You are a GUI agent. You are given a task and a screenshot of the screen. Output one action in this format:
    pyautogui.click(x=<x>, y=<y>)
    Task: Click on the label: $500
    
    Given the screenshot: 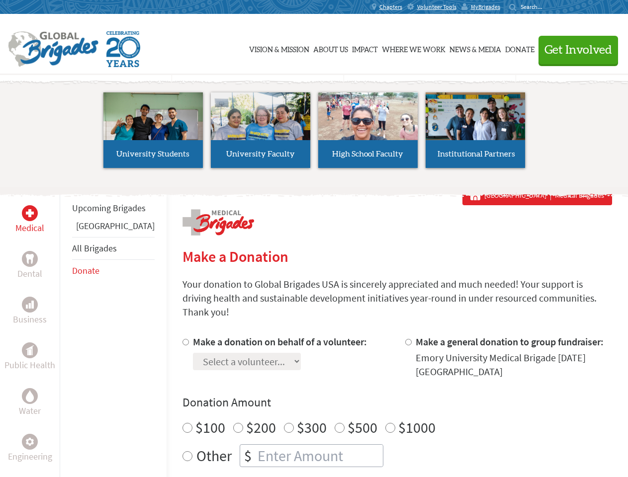 What is the action you would take?
    pyautogui.click(x=362, y=428)
    